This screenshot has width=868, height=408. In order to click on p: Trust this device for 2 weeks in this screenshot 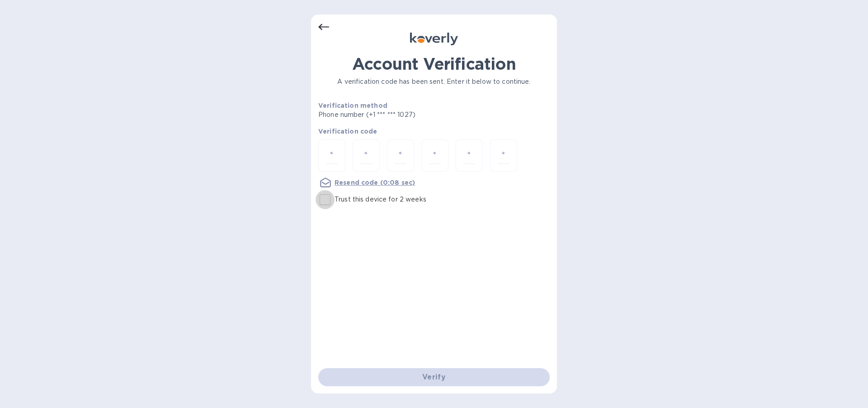, I will do `click(380, 199)`.